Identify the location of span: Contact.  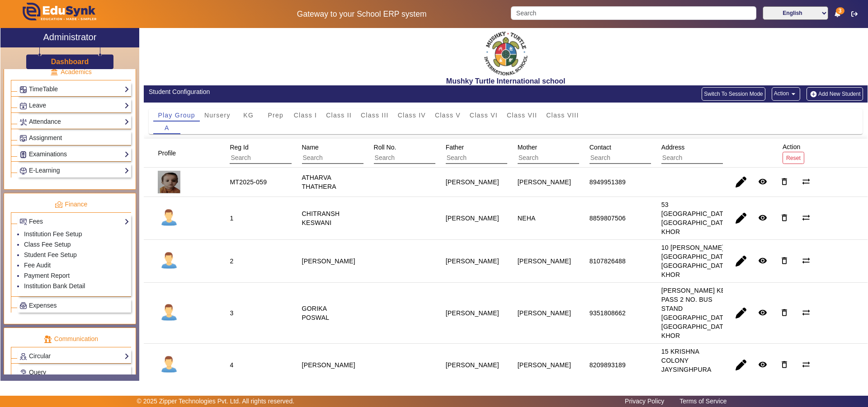
(600, 147).